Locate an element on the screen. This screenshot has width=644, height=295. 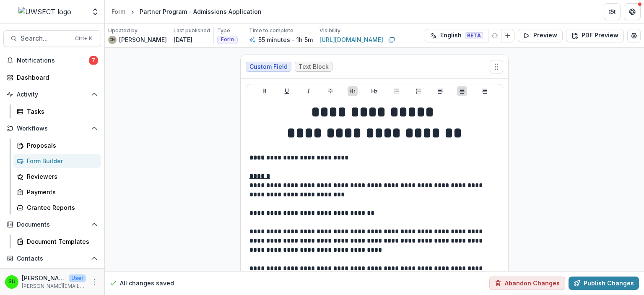
div: Ctrl + K is located at coordinates (83, 38).